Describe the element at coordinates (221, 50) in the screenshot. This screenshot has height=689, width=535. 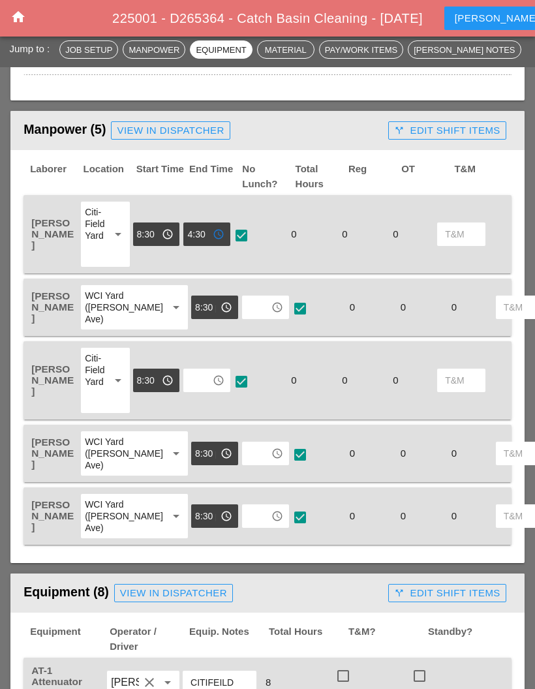
I see `button: Equipment` at that location.